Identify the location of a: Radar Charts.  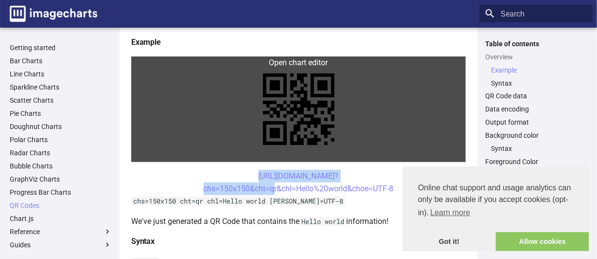
(61, 153).